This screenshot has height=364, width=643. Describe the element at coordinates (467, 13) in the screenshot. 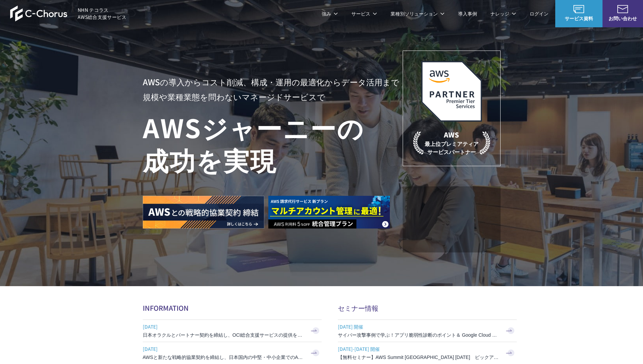

I see `a: 導入事例` at that location.